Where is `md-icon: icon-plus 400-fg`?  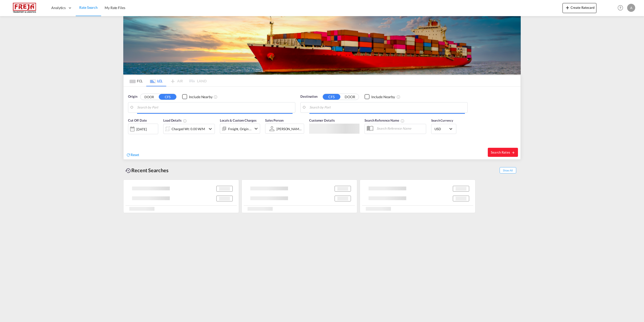
md-icon: icon-plus 400-fg is located at coordinates (568, 8).